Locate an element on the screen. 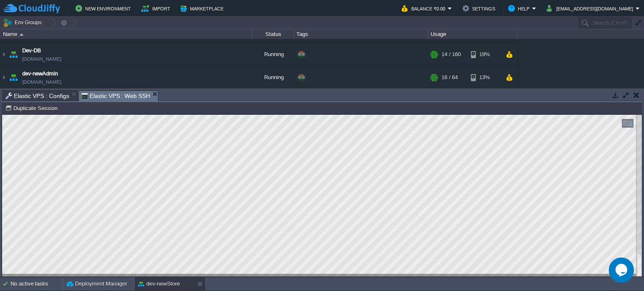  div: Name is located at coordinates (126, 34).